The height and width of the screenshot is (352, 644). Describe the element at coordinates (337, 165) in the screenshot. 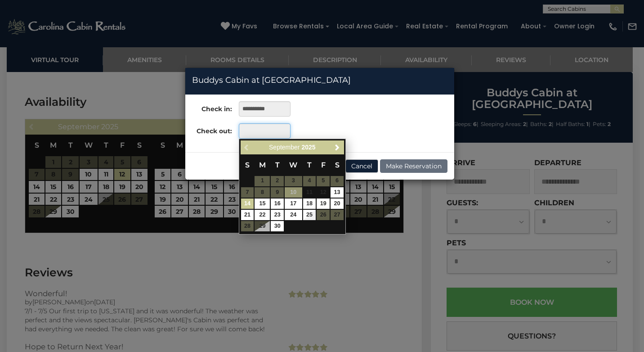

I see `span: Saturday` at that location.